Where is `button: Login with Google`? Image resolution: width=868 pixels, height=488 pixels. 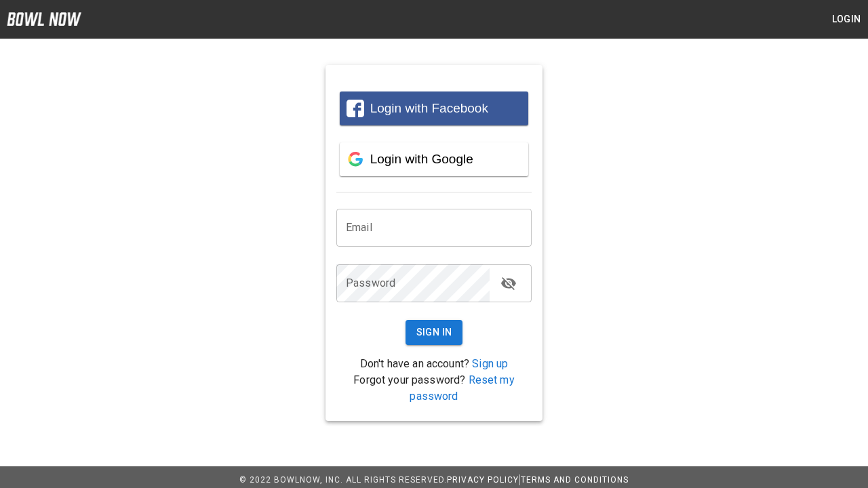 button: Login with Google is located at coordinates (434, 159).